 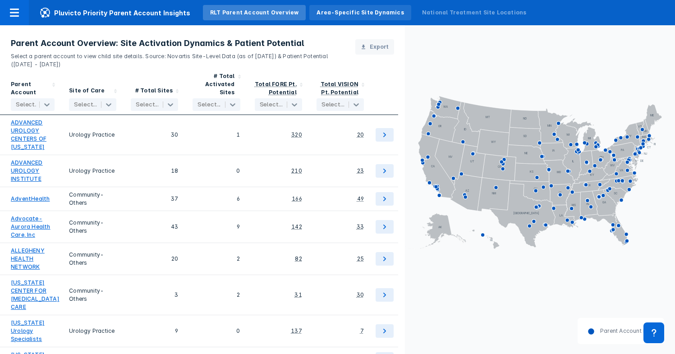 I want to click on div: RLT Parent Account Overview, so click(x=254, y=13).